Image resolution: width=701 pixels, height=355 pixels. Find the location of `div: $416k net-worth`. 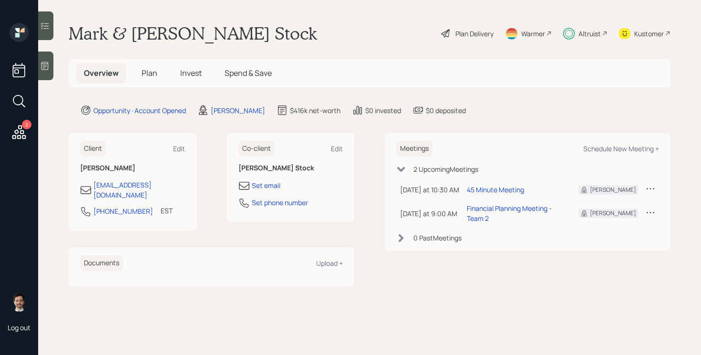

div: $416k net-worth is located at coordinates (315, 110).